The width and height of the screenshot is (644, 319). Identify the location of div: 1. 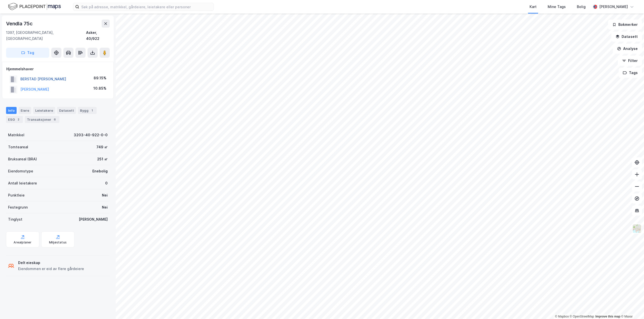
(92, 111).